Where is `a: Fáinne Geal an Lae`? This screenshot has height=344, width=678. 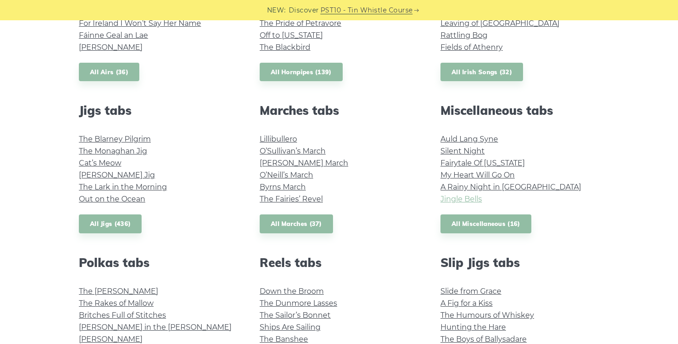
a: Fáinne Geal an Lae is located at coordinates (113, 35).